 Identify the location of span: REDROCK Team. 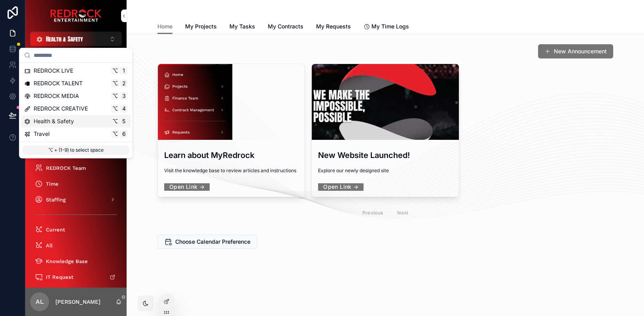
(66, 168).